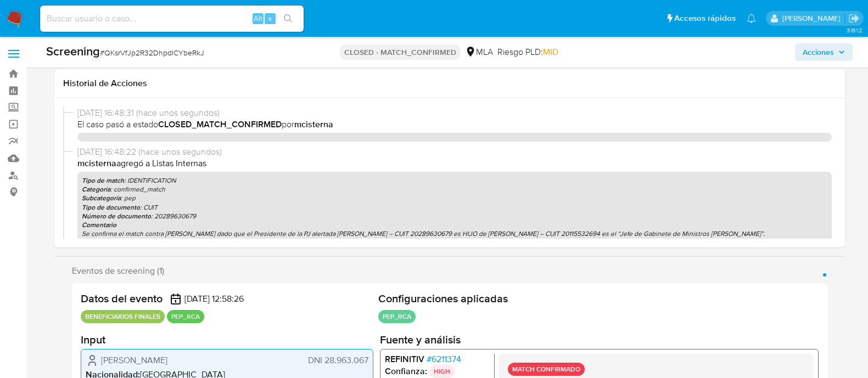 This screenshot has height=378, width=868. What do you see at coordinates (258, 18) in the screenshot?
I see `span: Alt` at bounding box center [258, 18].